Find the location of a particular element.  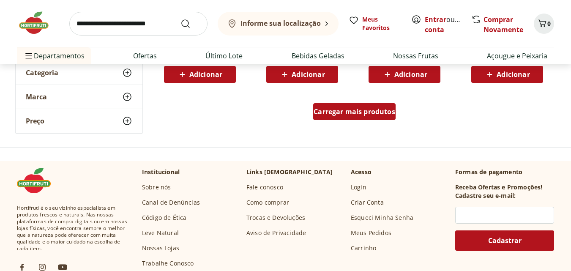

a: Aviso de Privacidade is located at coordinates (276, 233).